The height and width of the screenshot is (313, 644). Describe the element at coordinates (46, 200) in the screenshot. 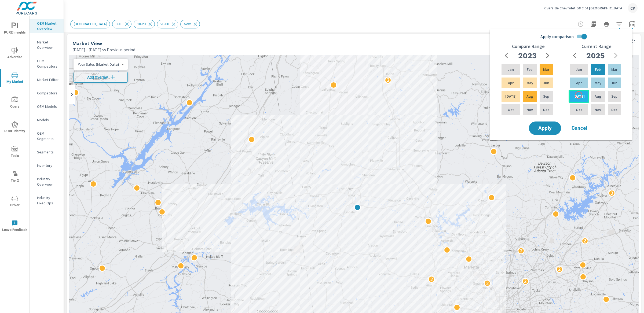

I see `div: Industry Fixed Ops` at that location.